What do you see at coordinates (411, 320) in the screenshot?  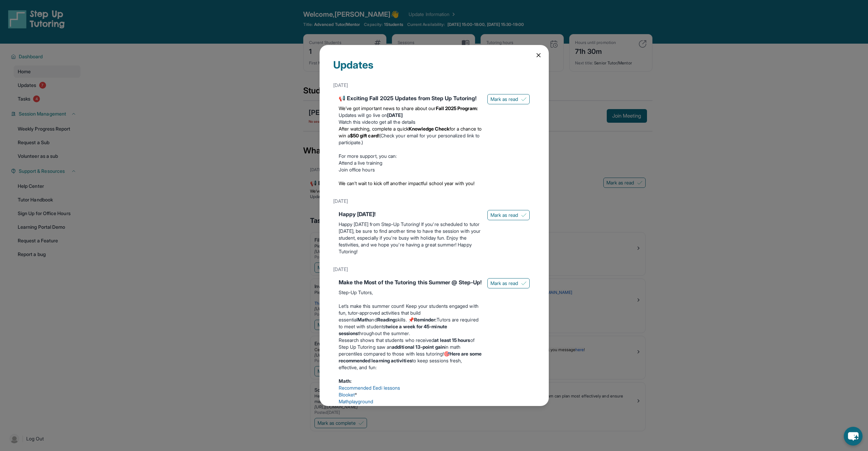 I see `p: Let’s make this summer count! Keep your students engaged with fun, tutor-approved activities that...` at bounding box center [411, 320].